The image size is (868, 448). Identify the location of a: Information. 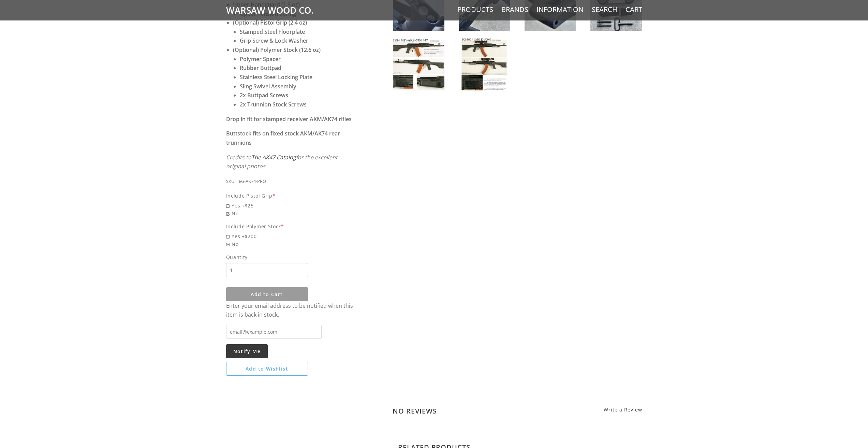
(560, 9).